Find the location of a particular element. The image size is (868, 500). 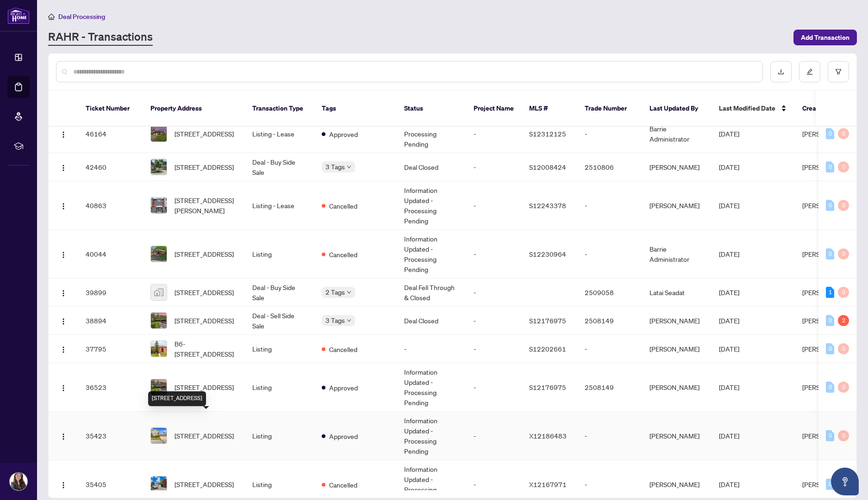

span: X12167971 is located at coordinates (547, 485).